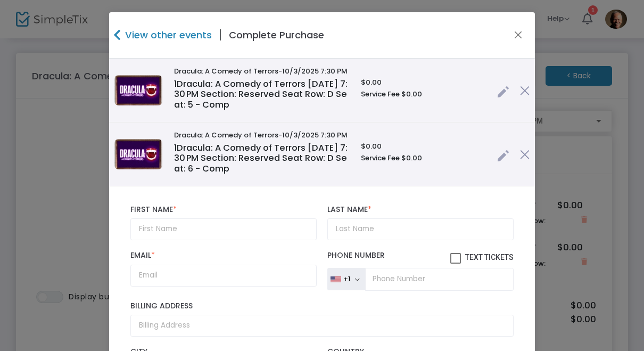 This screenshot has width=644, height=351. What do you see at coordinates (322, 325) in the screenshot?
I see `input: Billing Address` at bounding box center [322, 325].